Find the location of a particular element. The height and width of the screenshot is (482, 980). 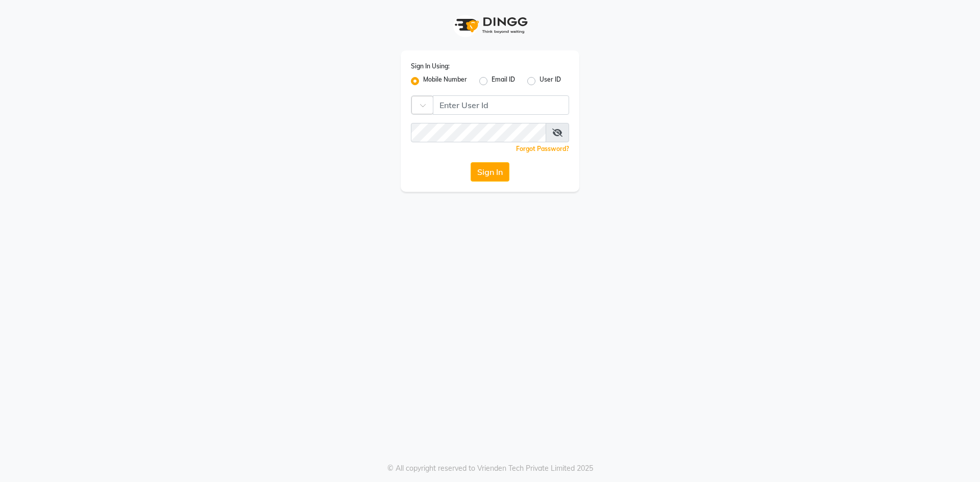

label: Email ID is located at coordinates (503, 81).